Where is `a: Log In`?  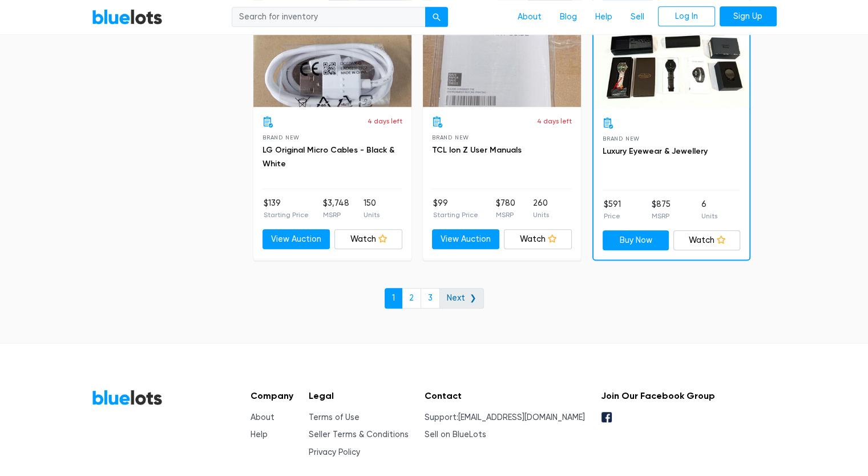 a: Log In is located at coordinates (687, 16).